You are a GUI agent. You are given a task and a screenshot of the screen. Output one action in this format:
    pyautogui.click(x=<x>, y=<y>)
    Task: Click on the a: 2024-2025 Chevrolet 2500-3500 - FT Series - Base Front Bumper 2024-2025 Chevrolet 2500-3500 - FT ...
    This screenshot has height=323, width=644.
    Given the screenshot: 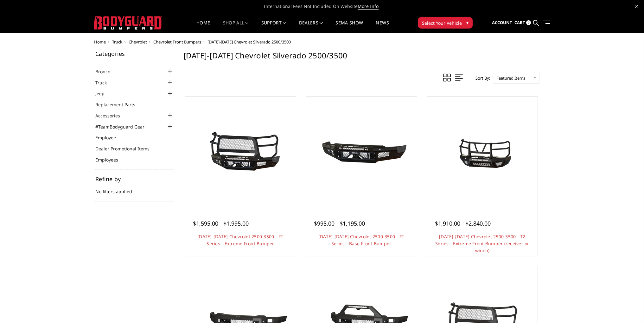 What is the action you would take?
    pyautogui.click(x=362, y=152)
    